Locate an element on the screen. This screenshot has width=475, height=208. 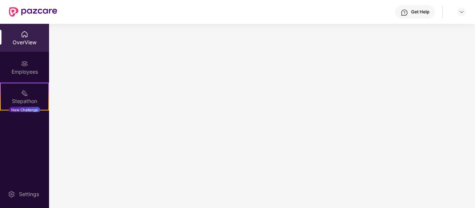
img: svg+xml;base64,PHN2ZyBpZD0iRHJvcGRvd24tMzJ4MzIiIHhtbG5zPSJodHRwOi8vd3d3LnczLm9yZy8yMDAwL3N2ZyIgd2... is located at coordinates (461, 12).